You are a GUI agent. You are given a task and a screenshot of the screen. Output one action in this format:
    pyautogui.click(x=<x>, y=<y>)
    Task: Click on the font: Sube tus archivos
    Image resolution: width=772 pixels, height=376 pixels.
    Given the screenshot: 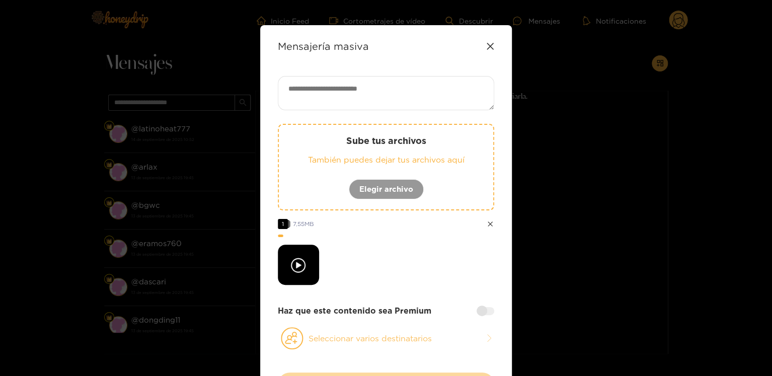 What is the action you would take?
    pyautogui.click(x=386, y=140)
    